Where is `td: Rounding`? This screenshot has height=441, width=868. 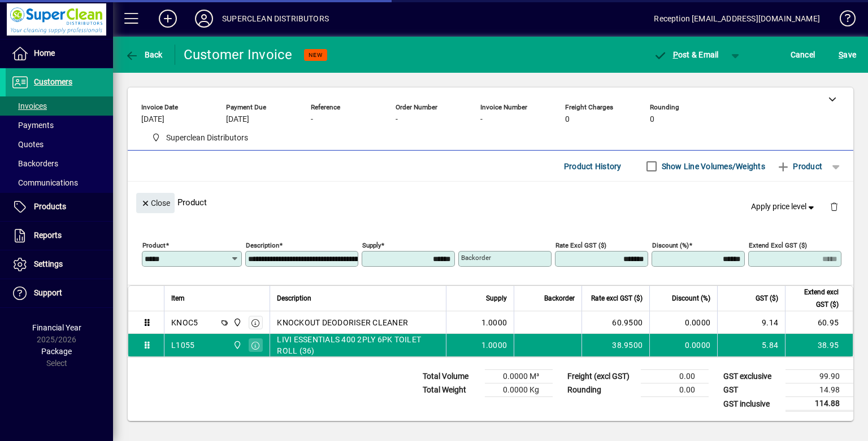
td: Rounding is located at coordinates (601, 391).